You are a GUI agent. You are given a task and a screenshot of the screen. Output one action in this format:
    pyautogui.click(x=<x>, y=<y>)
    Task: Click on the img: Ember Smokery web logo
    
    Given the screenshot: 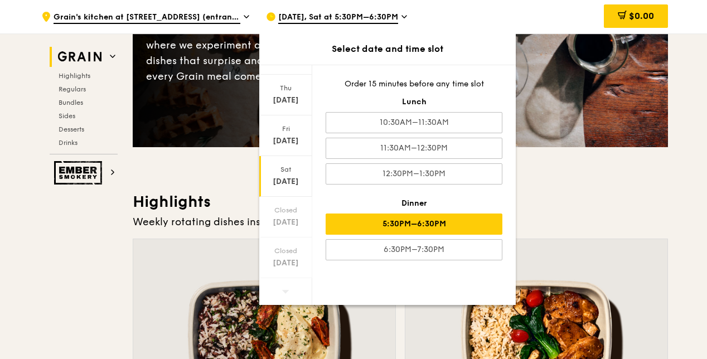 What is the action you would take?
    pyautogui.click(x=80, y=173)
    